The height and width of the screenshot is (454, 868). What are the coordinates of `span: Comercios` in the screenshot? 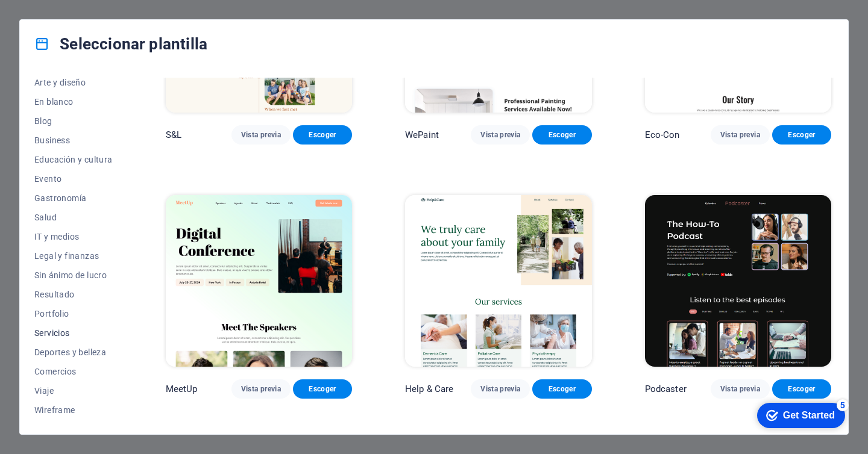 It's located at (74, 372).